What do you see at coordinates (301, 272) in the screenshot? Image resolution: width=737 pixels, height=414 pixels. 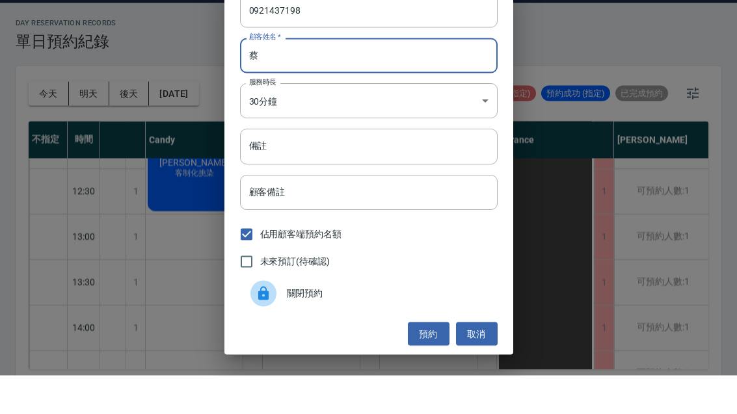 I see `span: 佔用顧客端預約名額` at bounding box center [301, 272].